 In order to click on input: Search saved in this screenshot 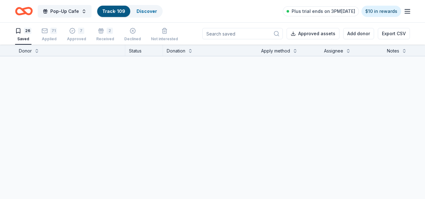, I will do `click(242, 34)`.